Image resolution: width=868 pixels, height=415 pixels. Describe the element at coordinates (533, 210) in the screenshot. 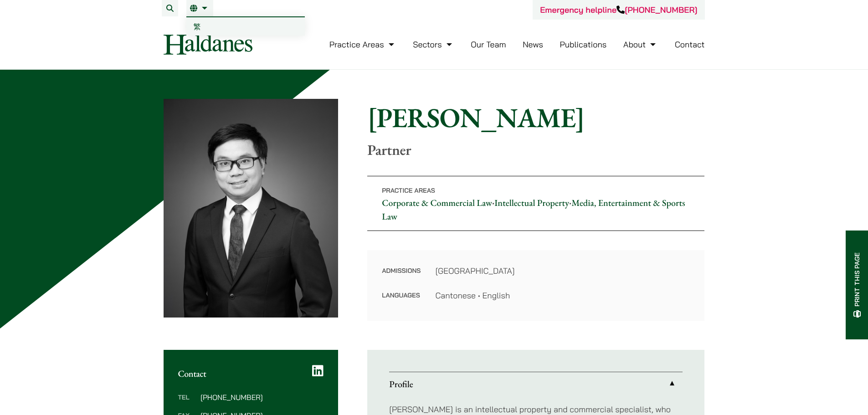

I see `a: Media, Entertainment & Sports Law` at that location.